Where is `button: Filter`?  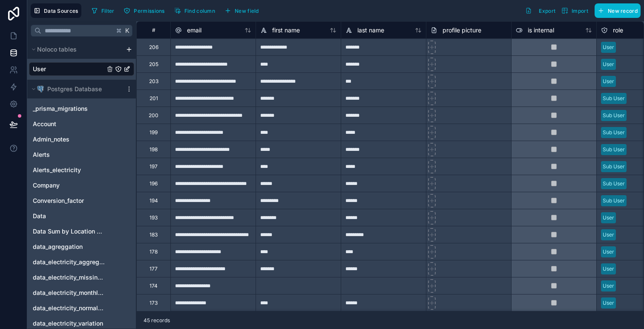 button: Filter is located at coordinates (103, 10).